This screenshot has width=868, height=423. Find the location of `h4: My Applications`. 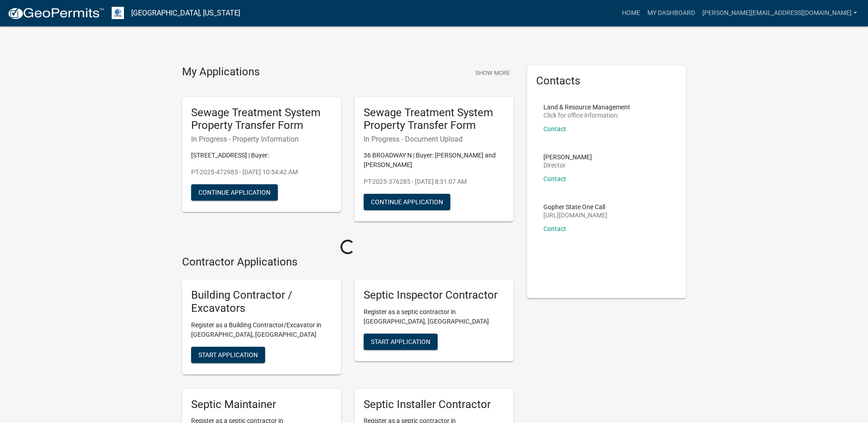

h4: My Applications is located at coordinates (221, 72).